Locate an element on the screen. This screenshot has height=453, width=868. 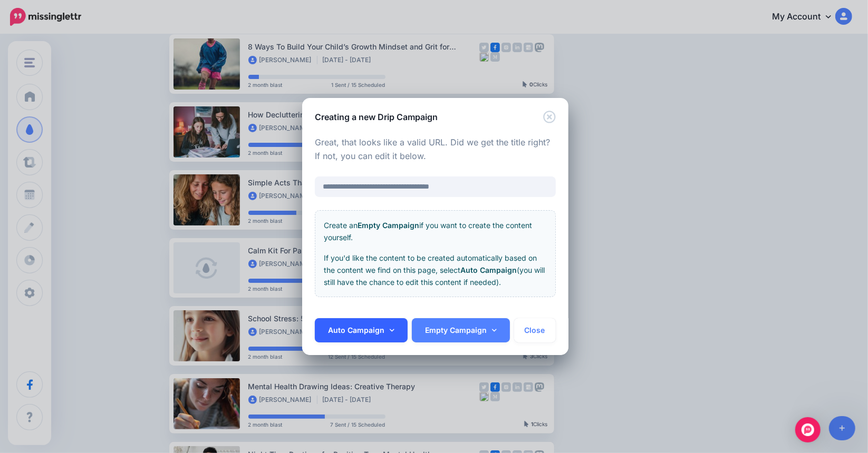
b: Auto Campaign is located at coordinates (488, 269).